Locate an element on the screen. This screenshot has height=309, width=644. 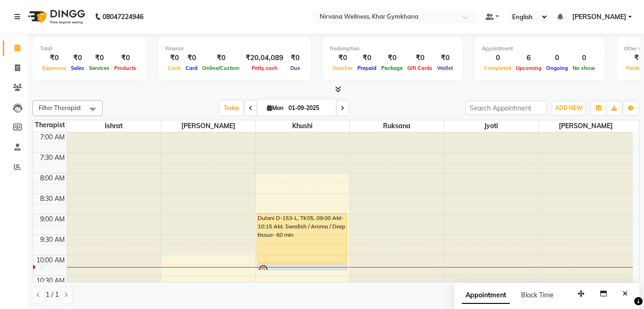
div: Total is located at coordinates (90, 49).